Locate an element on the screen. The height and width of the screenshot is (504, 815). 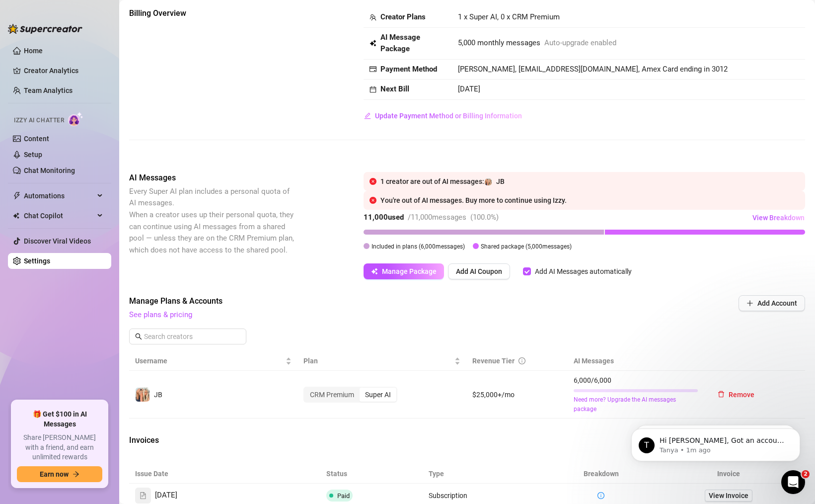
span: Username is located at coordinates (209, 361).